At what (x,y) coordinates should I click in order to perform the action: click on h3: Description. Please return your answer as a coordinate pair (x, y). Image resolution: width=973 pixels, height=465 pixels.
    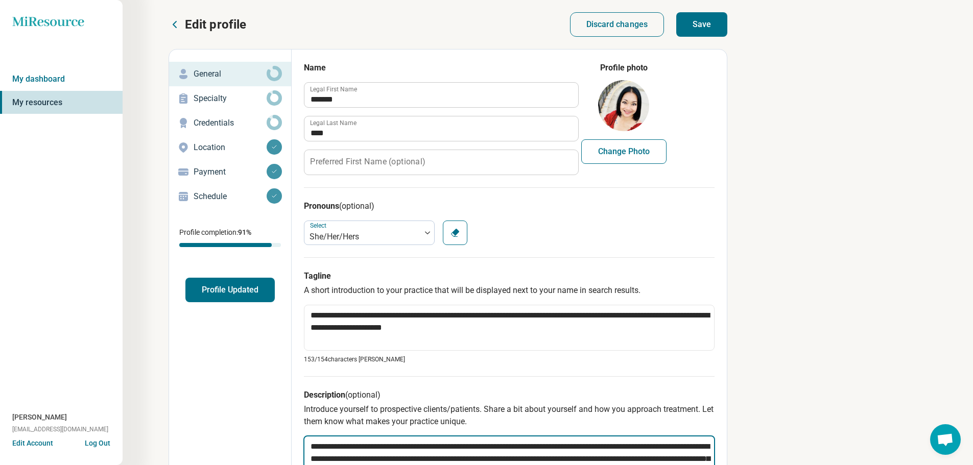
    Looking at the image, I should click on (509, 395).